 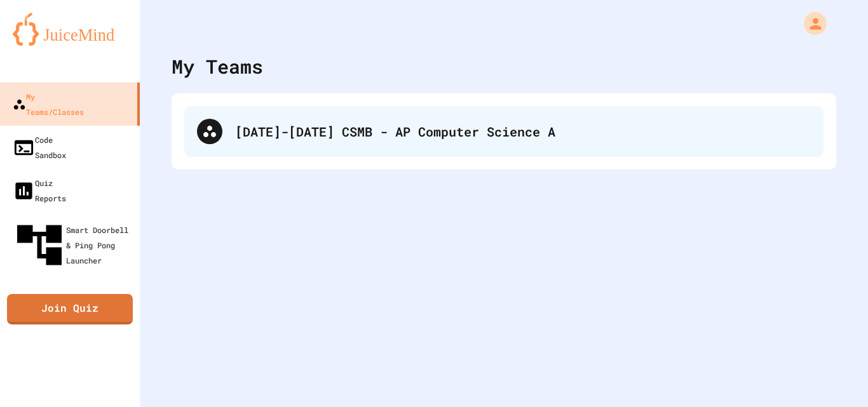 I want to click on img: logo-orange.svg, so click(x=70, y=29).